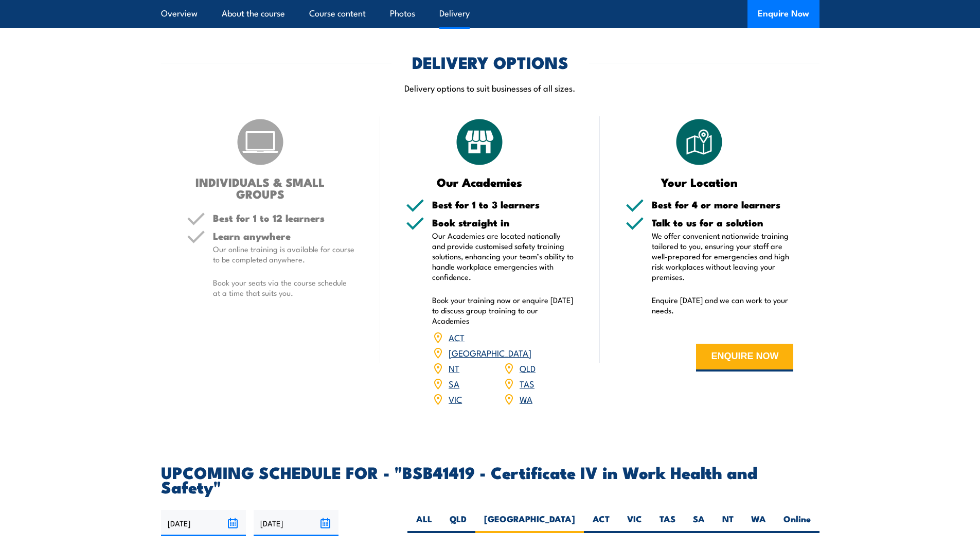 Image resolution: width=980 pixels, height=548 pixels. I want to click on label: QLD, so click(458, 522).